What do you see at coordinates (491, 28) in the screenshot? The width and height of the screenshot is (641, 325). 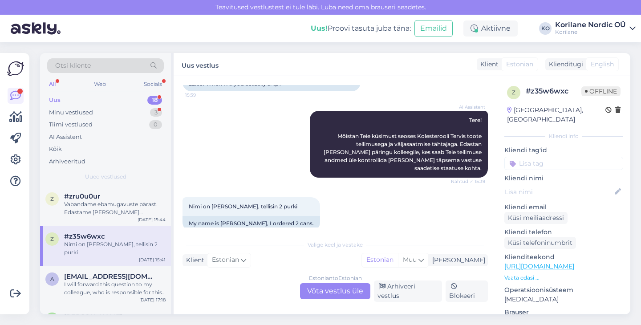 I see `div: Aktiivne` at bounding box center [491, 28].